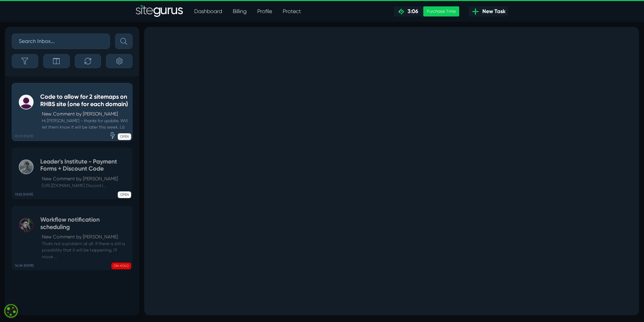  I want to click on div: Purchase Time, so click(441, 11).